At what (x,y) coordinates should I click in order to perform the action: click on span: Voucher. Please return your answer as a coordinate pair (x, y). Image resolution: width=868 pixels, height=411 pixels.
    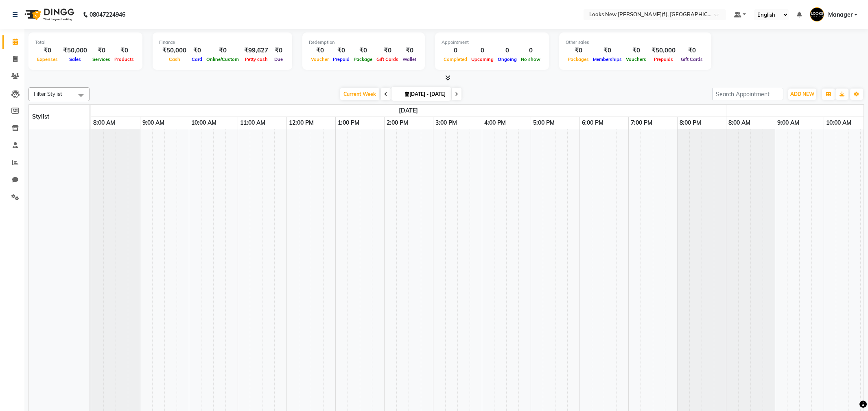
    Looking at the image, I should click on (319, 59).